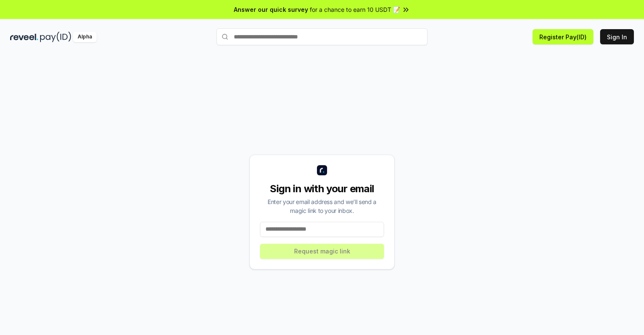 The width and height of the screenshot is (644, 335). What do you see at coordinates (322, 206) in the screenshot?
I see `div: Enter your email address and we’ll send a magic link to your inbox.` at bounding box center [322, 206].